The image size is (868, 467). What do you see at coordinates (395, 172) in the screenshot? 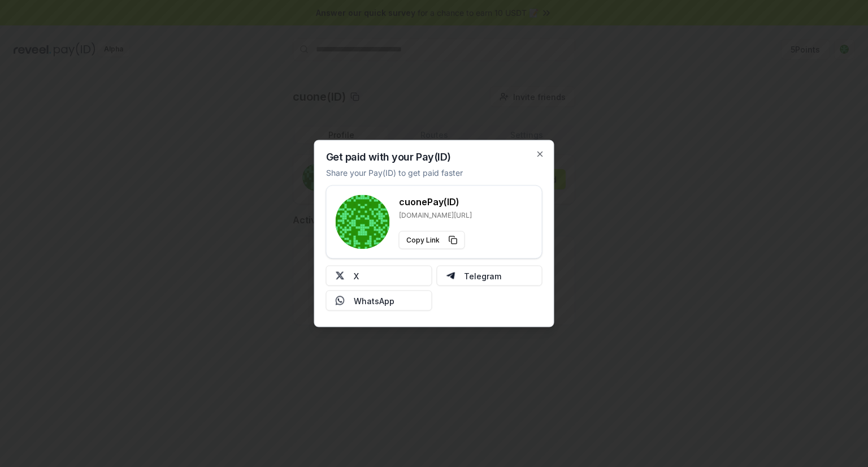
I see `p: Share your Pay(ID) to get paid faster` at bounding box center [395, 172].